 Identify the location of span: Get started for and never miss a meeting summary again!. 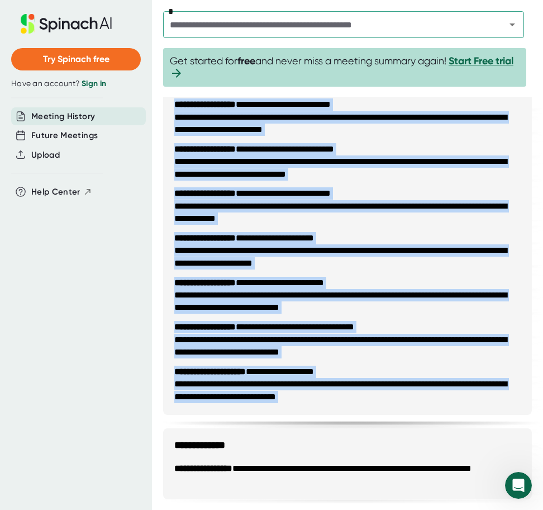
(345, 67).